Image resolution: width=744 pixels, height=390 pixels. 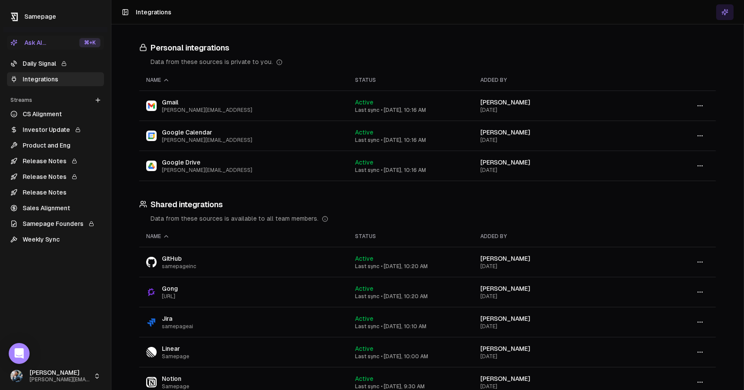 I want to click on img: Gong, so click(x=151, y=292).